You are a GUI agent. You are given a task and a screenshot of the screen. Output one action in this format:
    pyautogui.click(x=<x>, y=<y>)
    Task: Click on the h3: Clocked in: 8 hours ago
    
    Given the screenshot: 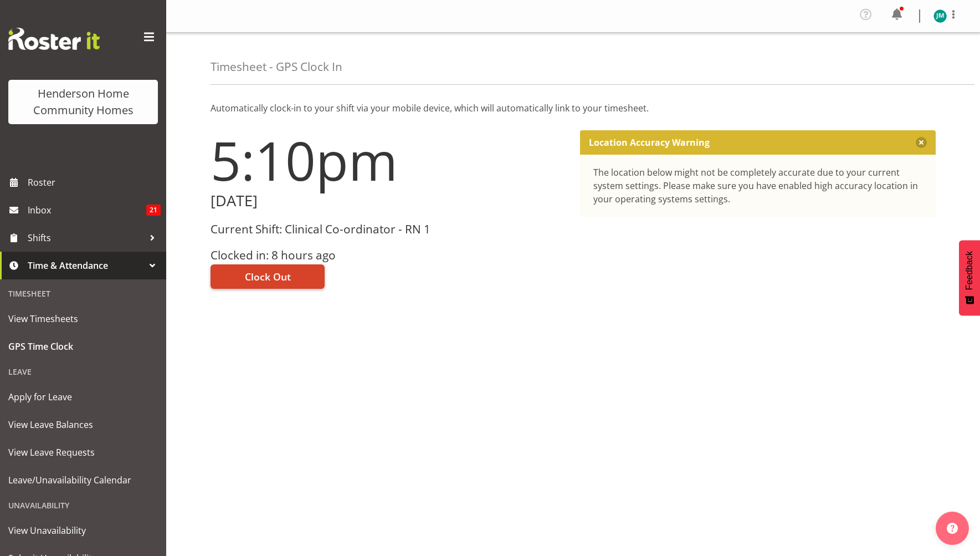 What is the action you would take?
    pyautogui.click(x=388, y=255)
    